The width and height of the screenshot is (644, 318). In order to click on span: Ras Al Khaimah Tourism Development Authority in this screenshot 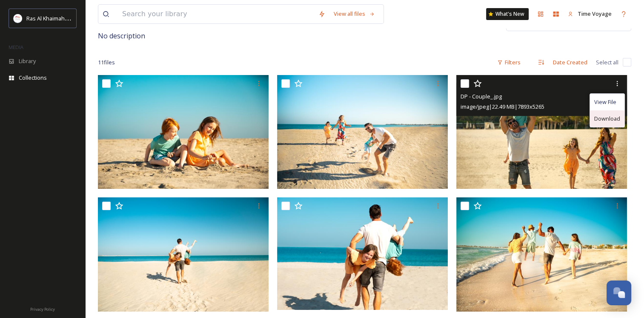, I will do `click(86, 18)`.